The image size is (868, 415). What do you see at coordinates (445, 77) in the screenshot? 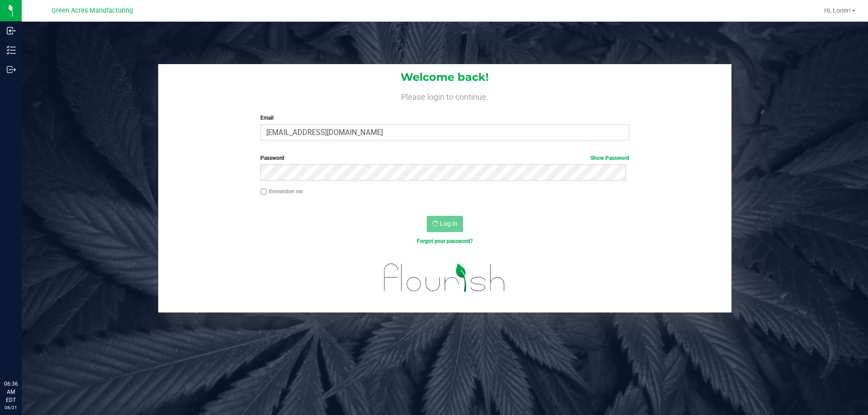
I see `h1: Welcome back!` at bounding box center [445, 77].